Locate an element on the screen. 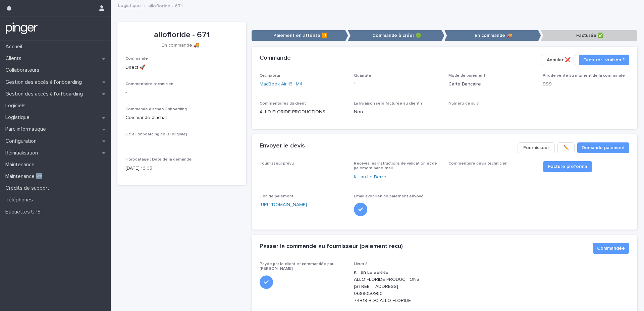  span: Lien de paiement is located at coordinates (276, 197).